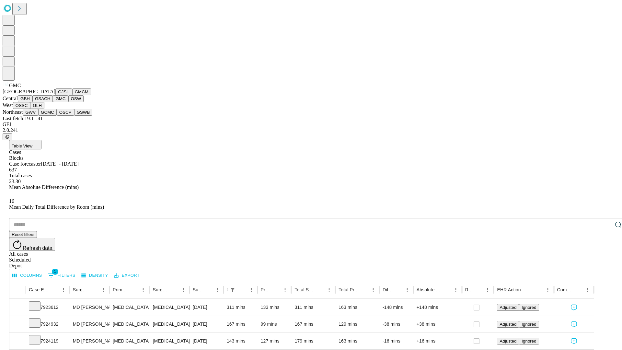  What do you see at coordinates (42, 99) in the screenshot?
I see `button: GSACH` at bounding box center [42, 99].